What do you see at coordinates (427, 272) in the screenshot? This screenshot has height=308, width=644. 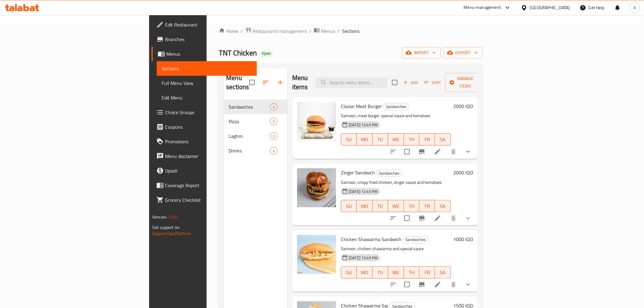 I see `button: FR` at bounding box center [427, 272].